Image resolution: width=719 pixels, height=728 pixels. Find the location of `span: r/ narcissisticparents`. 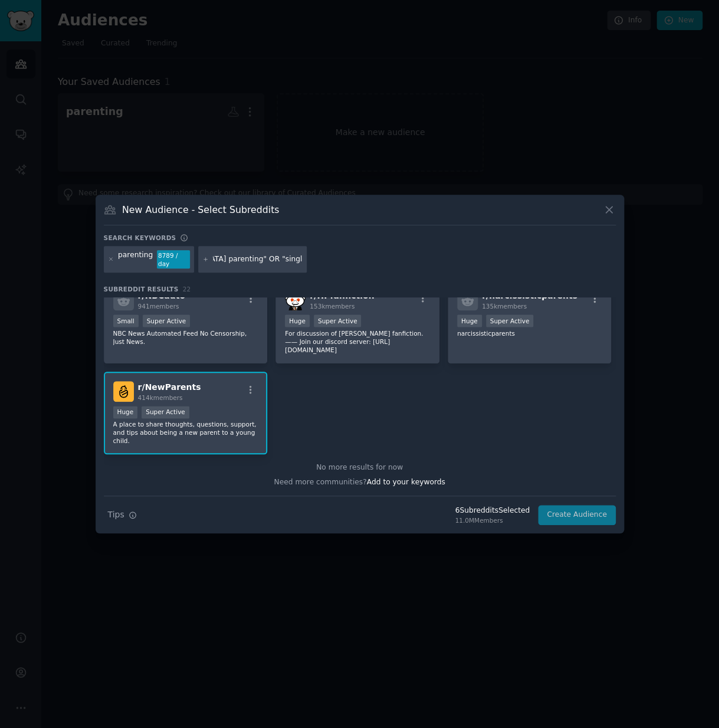

span: r/ narcissisticparents is located at coordinates (529, 295).